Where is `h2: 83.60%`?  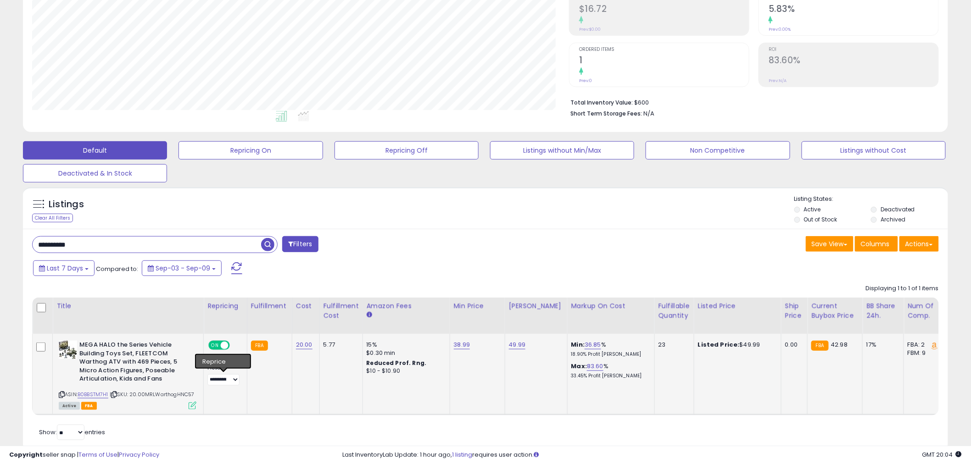
h2: 83.60% is located at coordinates (854, 61).